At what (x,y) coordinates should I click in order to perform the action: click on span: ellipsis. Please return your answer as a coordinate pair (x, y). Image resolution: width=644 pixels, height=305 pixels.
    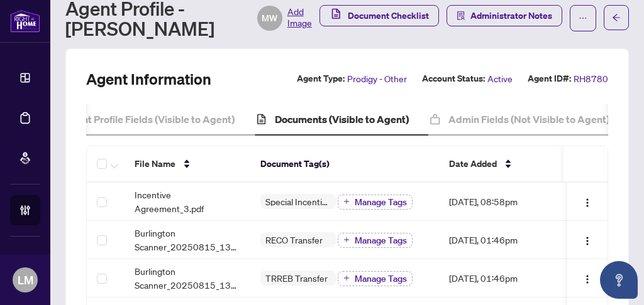
    Looking at the image, I should click on (583, 18).